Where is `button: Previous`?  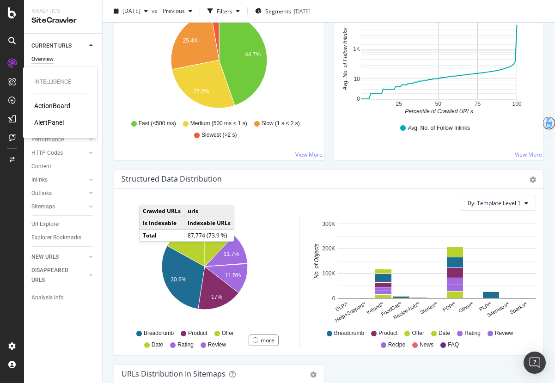
button: Previous is located at coordinates (177, 11).